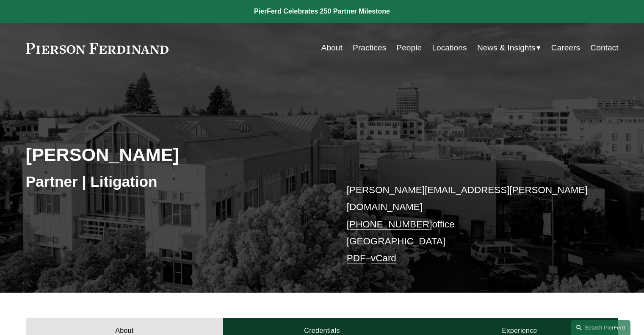 The image size is (644, 335). Describe the element at coordinates (601, 327) in the screenshot. I see `a: Search this site` at that location.